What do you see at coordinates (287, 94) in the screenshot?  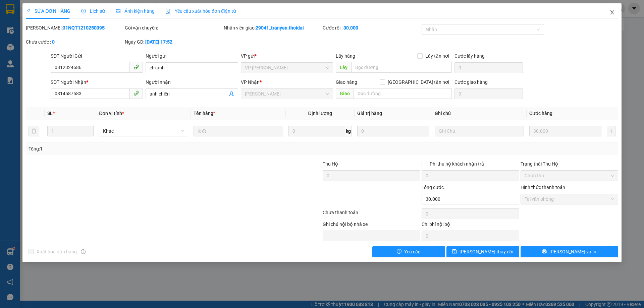 I see `span: Lý Nhân` at bounding box center [287, 94].